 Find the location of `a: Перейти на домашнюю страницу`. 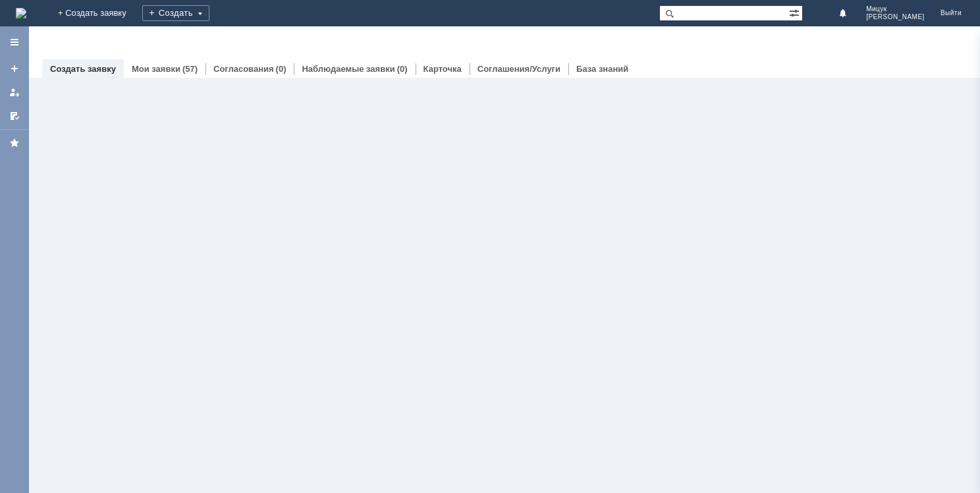

a: Перейти на домашнюю страницу is located at coordinates (21, 13).